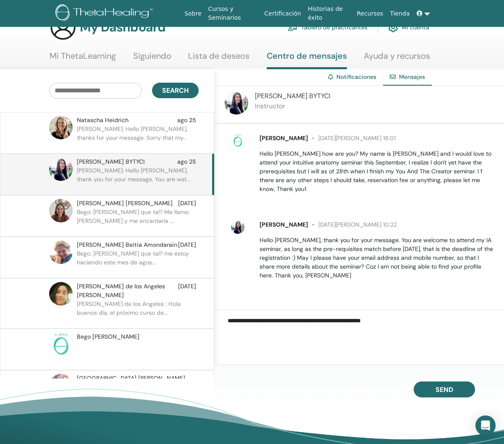 This screenshot has width=504, height=444. Describe the element at coordinates (193, 14) in the screenshot. I see `a: Sobre` at that location.